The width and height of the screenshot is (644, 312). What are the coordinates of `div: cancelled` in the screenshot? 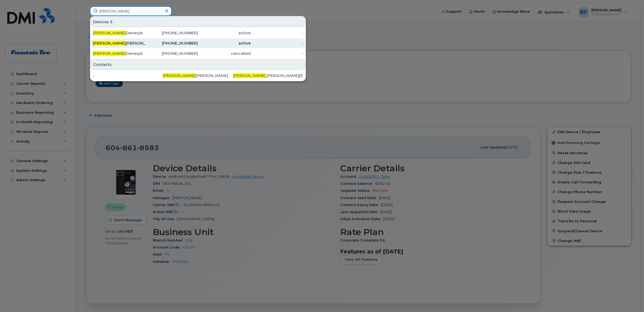 It's located at (224, 54).